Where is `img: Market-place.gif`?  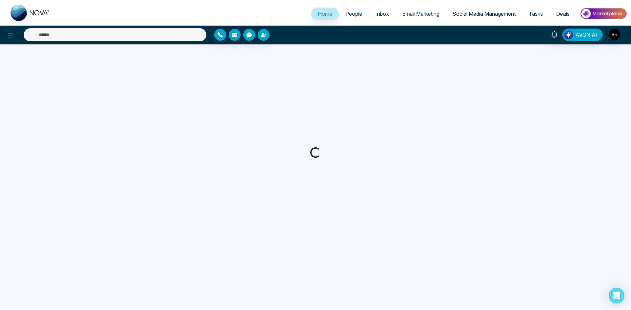 img: Market-place.gif is located at coordinates (603, 13).